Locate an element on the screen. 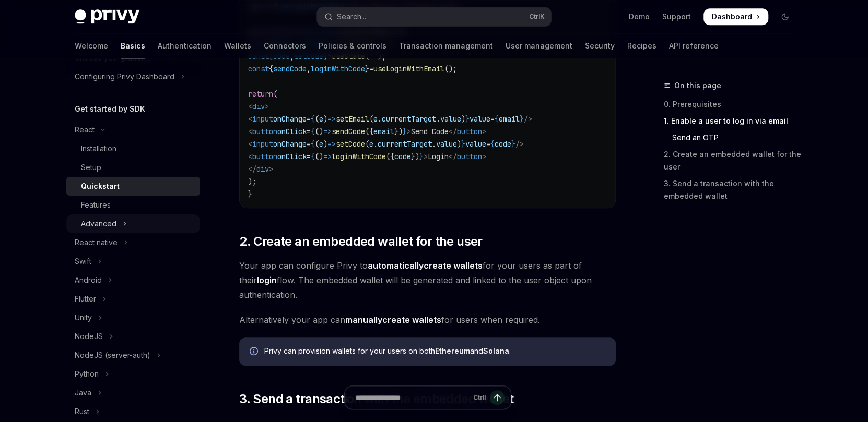  button: Toggle Rust section is located at coordinates (133, 411).